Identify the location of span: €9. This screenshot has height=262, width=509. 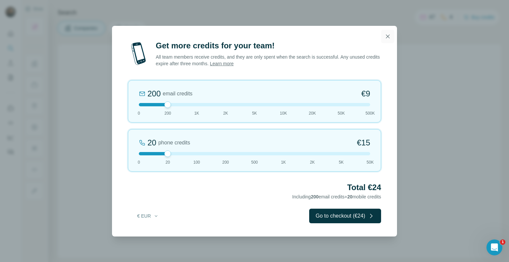
(366, 94).